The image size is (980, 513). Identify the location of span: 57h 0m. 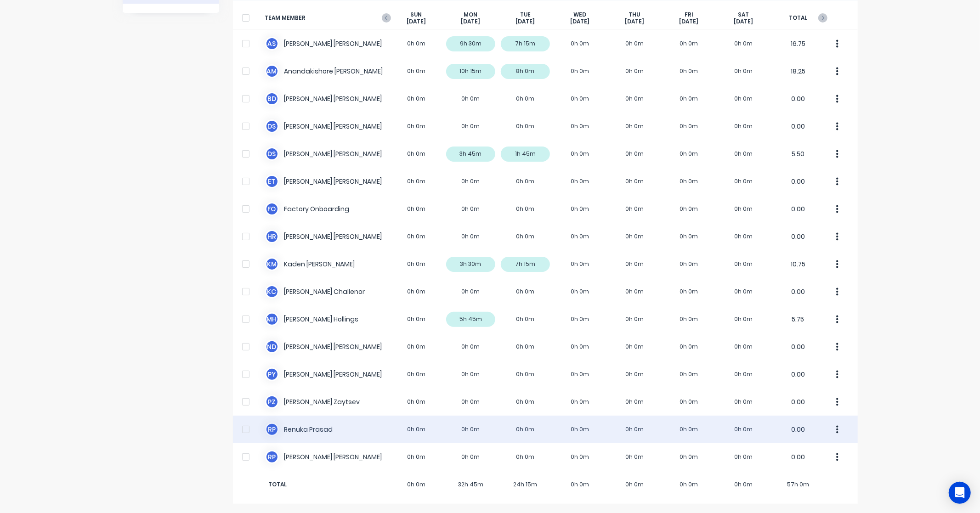
(798, 485).